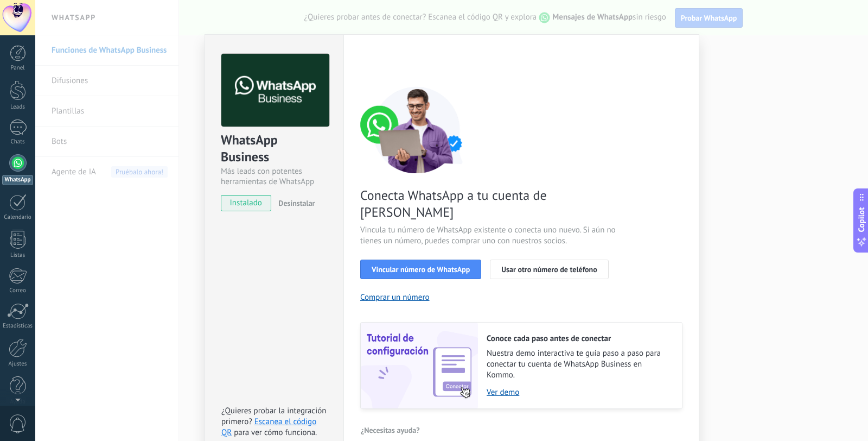  I want to click on span: instalado, so click(246, 203).